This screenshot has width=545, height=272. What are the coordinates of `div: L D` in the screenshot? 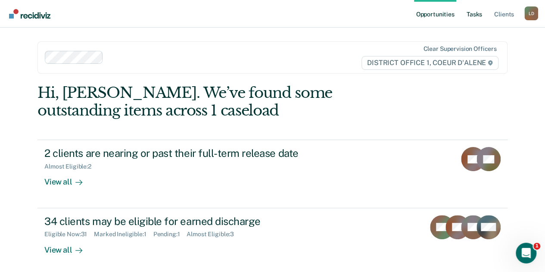 It's located at (531, 13).